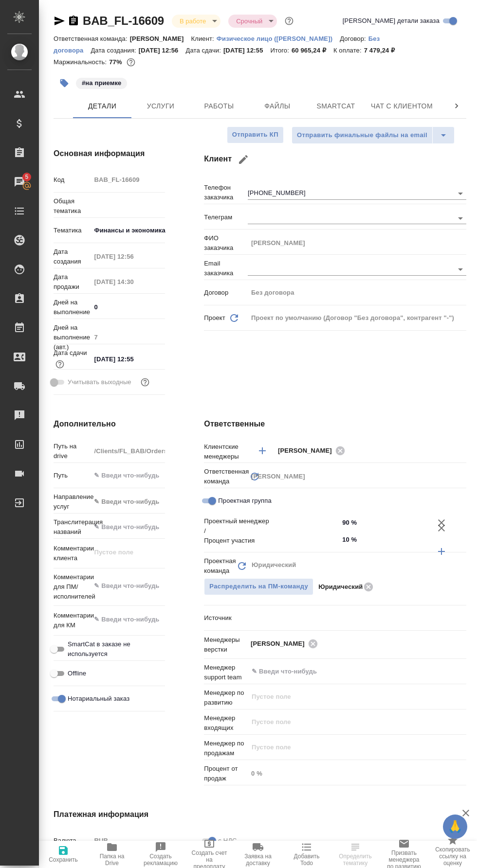 The image size is (477, 868). I want to click on p: 77%, so click(117, 62).